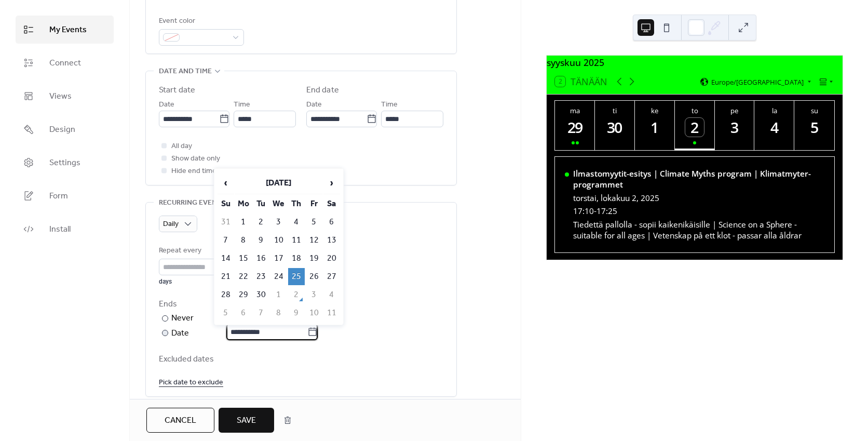 This screenshot has height=441, width=868. I want to click on span: Connect, so click(65, 63).